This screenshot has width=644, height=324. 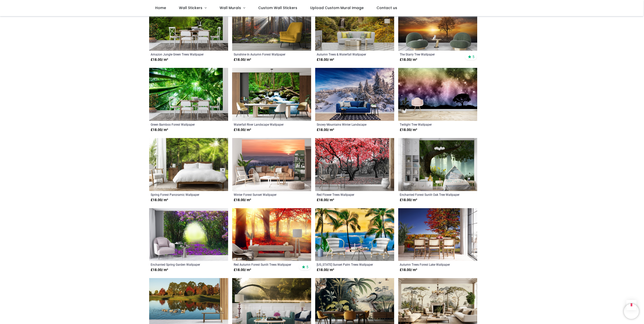 What do you see at coordinates (272, 234) in the screenshot?
I see `img: Red Autumn Forest Sunlit Trees Wall Mural Wallpaper` at bounding box center [272, 234].